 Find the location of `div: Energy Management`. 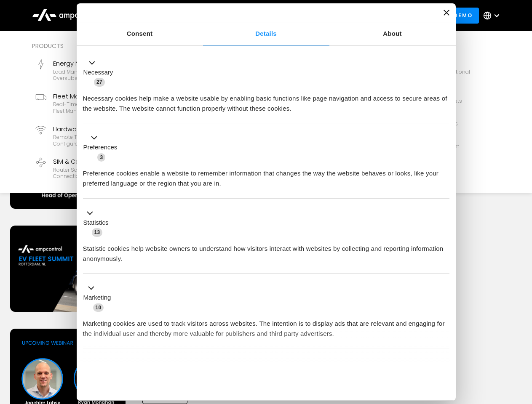

div: Energy Management is located at coordinates (108, 64).